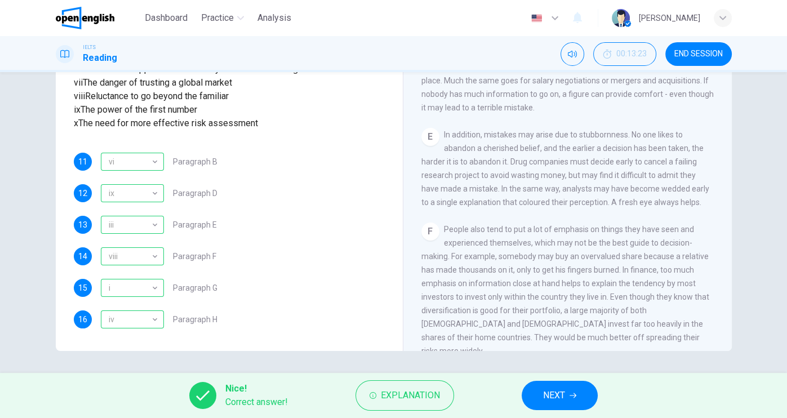 This screenshot has height=418, width=787. What do you see at coordinates (100, 58) in the screenshot?
I see `h1: Reading` at bounding box center [100, 58].